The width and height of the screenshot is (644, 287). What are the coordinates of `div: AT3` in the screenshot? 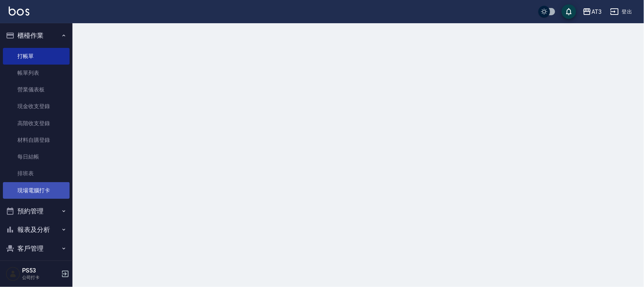 It's located at (596, 11).